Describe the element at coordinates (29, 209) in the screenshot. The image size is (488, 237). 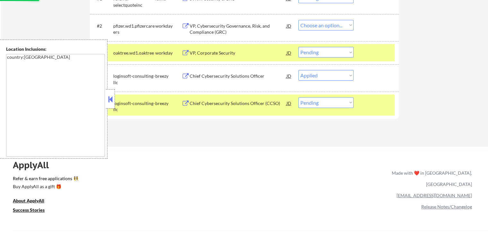
I see `u: Success Stories` at that location.